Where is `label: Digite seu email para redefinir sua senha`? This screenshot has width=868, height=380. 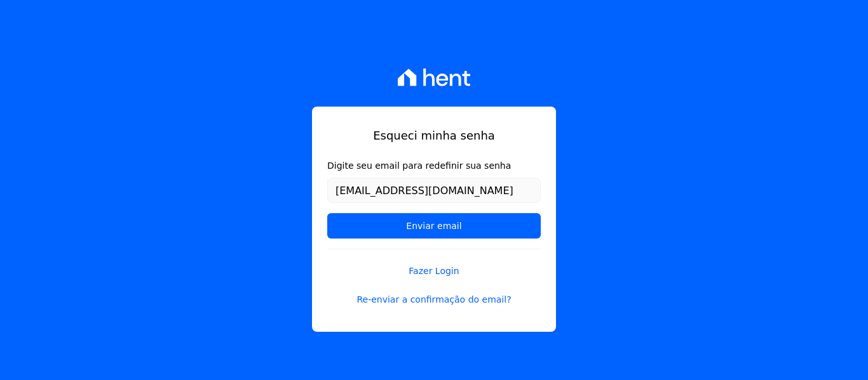 label: Digite seu email para redefinir sua senha is located at coordinates (434, 165).